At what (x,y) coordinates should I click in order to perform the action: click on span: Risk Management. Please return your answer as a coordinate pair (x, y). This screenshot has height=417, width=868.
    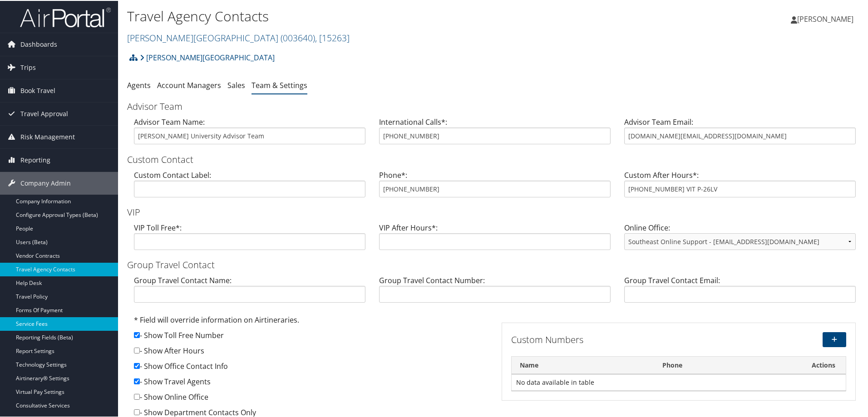
    Looking at the image, I should click on (47, 136).